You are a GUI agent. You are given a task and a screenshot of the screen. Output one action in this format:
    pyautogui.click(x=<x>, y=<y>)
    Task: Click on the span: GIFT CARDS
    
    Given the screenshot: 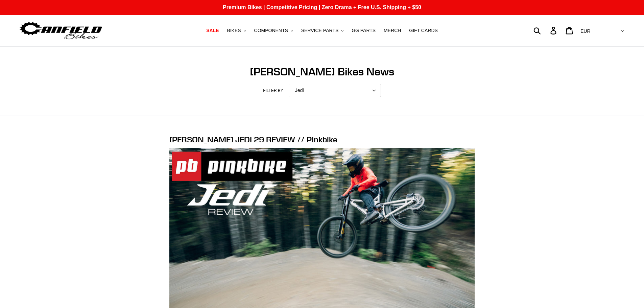 What is the action you would take?
    pyautogui.click(x=423, y=30)
    